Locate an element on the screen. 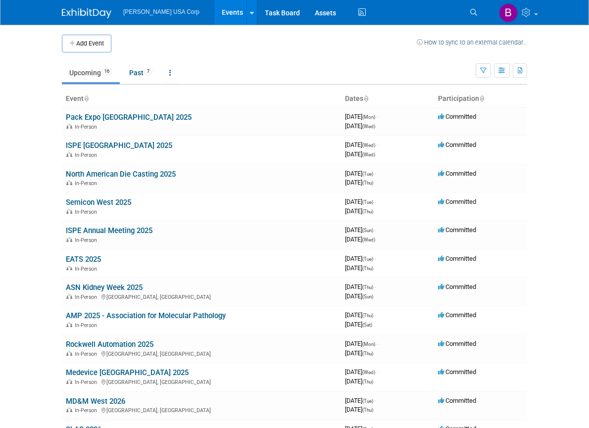 The width and height of the screenshot is (589, 428). a: ASN Kidney Week 2025 is located at coordinates (104, 287).